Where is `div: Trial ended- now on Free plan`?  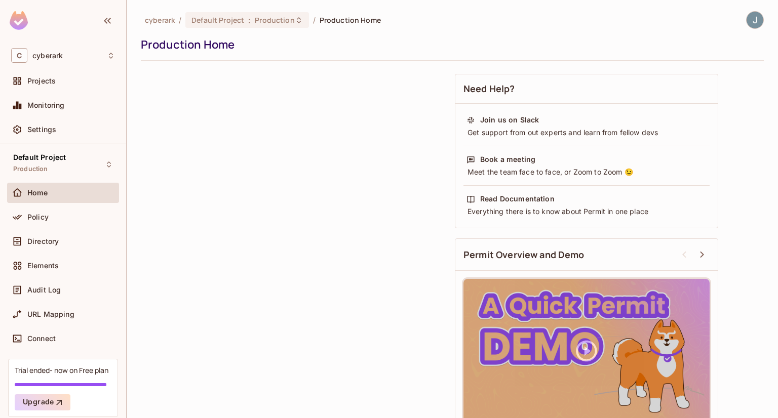
div: Trial ended- now on Free plan is located at coordinates (61, 370).